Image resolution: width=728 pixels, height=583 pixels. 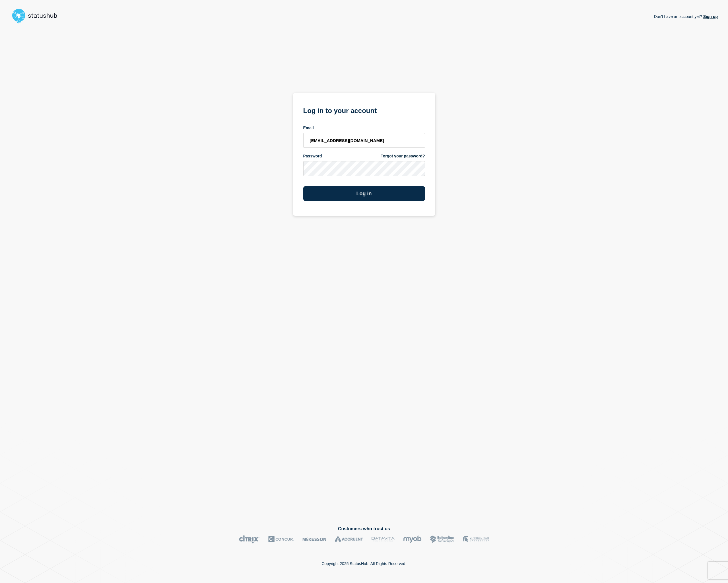 What do you see at coordinates (442, 539) in the screenshot?
I see `img: Bottomline logo` at bounding box center [442, 539].